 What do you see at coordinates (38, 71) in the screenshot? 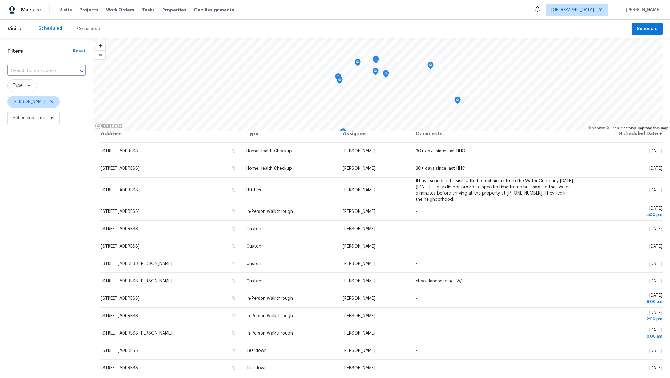
I see `input: Search for an address...` at bounding box center [38, 71].